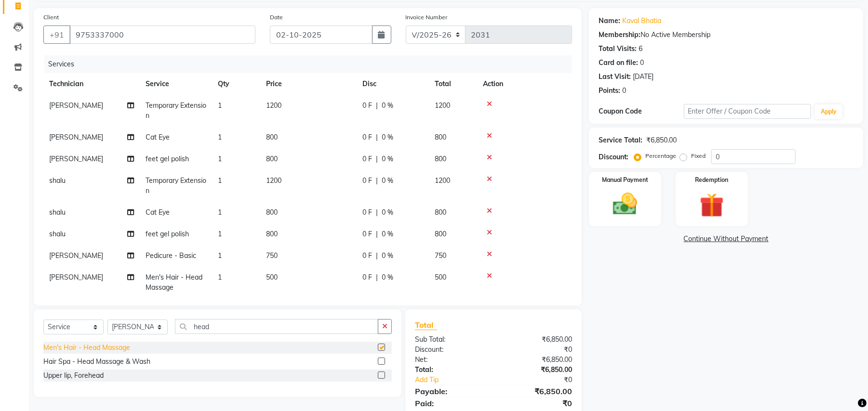  What do you see at coordinates (621, 140) in the screenshot?
I see `div: Service Total:` at bounding box center [621, 140].